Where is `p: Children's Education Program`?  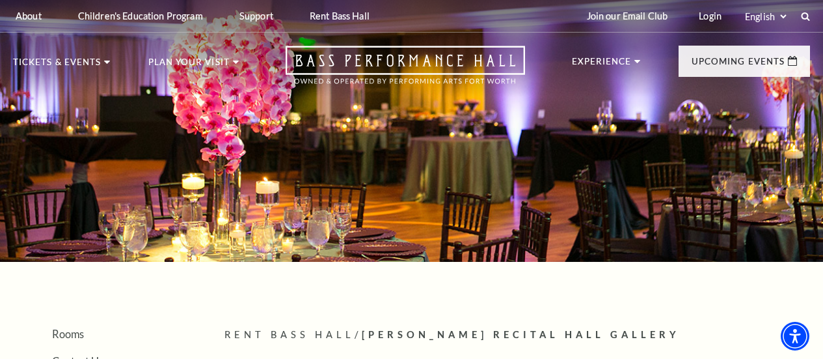 p: Children's Education Program is located at coordinates (141, 16).